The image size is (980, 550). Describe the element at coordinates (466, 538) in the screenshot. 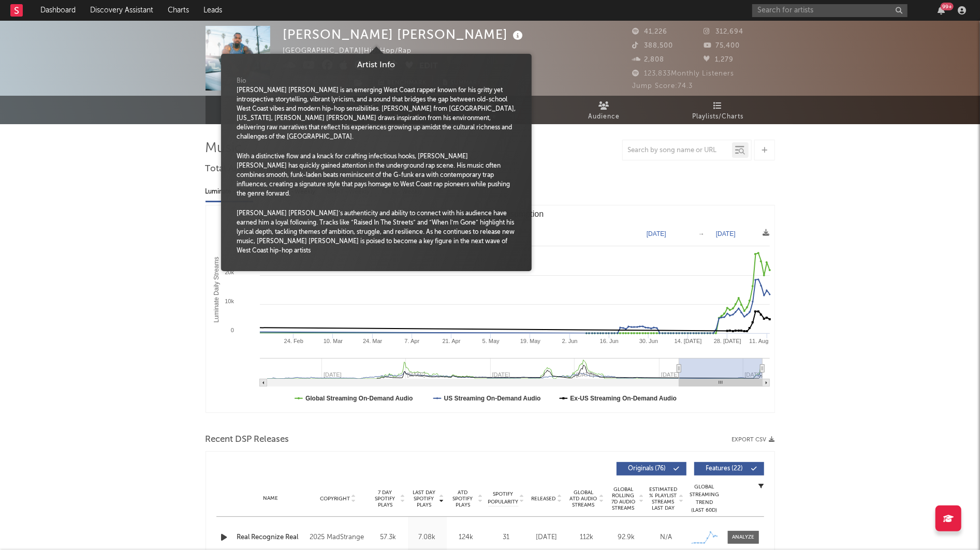

I see `div: 124k` at that location.